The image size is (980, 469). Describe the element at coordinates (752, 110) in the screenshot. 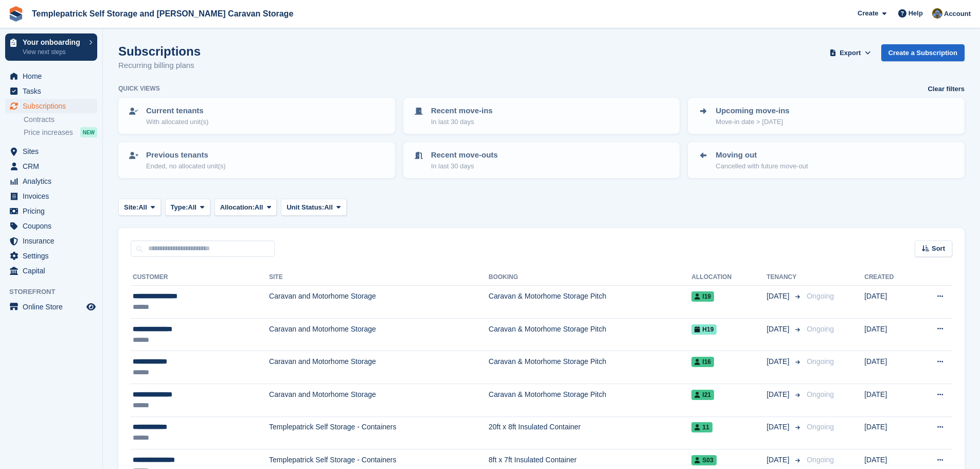

I see `p: Upcoming move-ins` at that location.